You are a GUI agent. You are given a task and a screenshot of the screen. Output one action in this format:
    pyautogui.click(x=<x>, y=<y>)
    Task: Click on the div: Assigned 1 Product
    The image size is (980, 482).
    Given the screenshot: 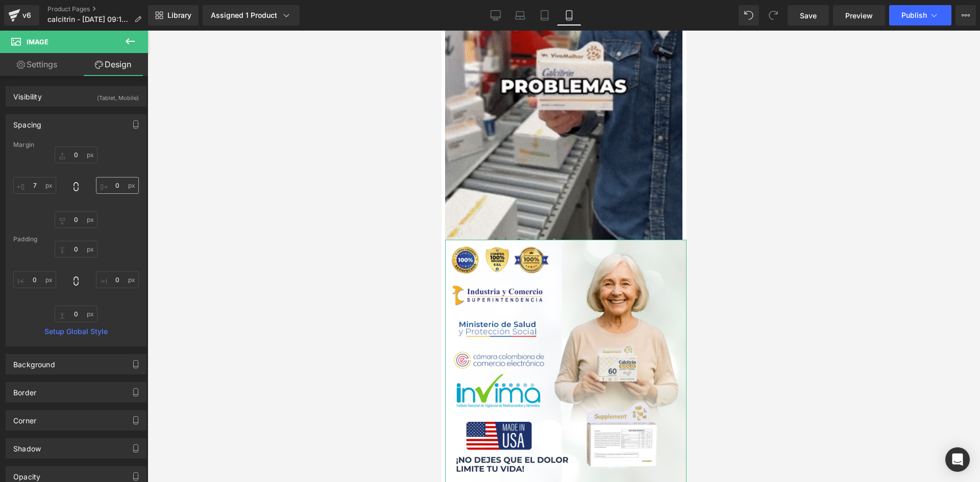 What is the action you would take?
    pyautogui.click(x=251, y=15)
    